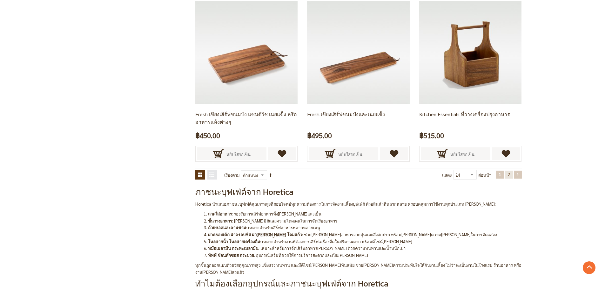 The image size is (605, 290). Describe the element at coordinates (220, 220) in the screenshot. I see `strong: ชั้นวางอาหาร` at that location.